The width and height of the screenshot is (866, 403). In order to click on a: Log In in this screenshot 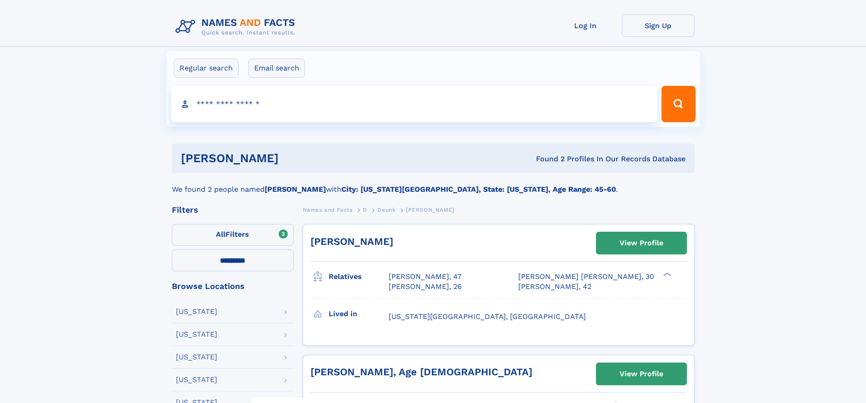, I will do `click(586, 25)`.